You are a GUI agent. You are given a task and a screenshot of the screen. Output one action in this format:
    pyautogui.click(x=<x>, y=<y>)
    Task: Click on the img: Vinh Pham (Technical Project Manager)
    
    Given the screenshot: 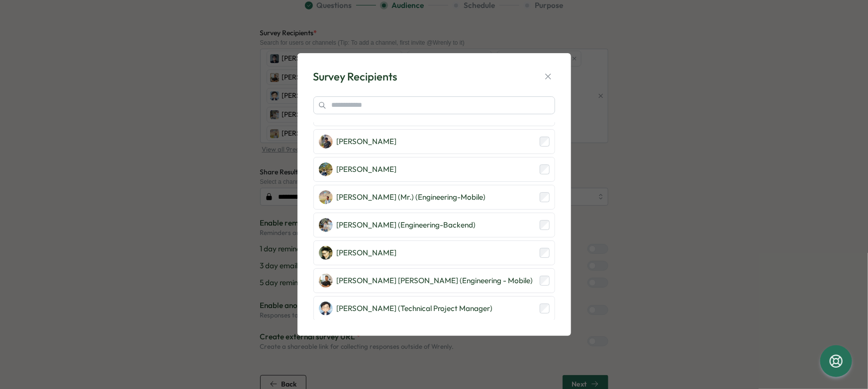 What is the action you would take?
    pyautogui.click(x=326, y=309)
    